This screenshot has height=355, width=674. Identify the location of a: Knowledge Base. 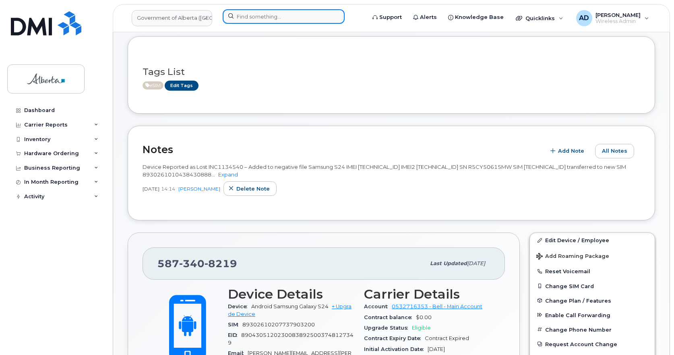
(476, 17).